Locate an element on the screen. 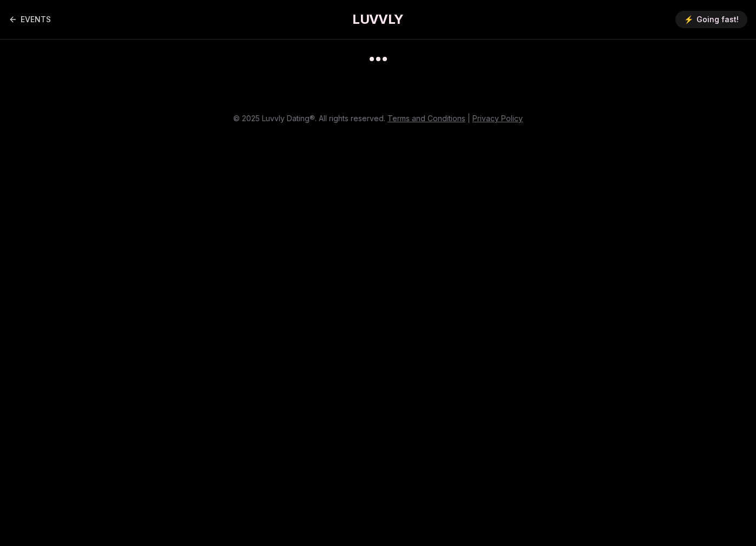  h1: LUVVLY is located at coordinates (378, 19).